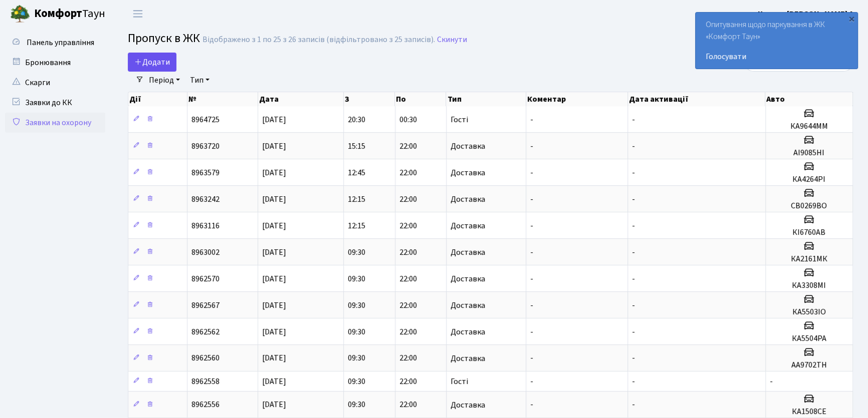  I want to click on span: 8962562, so click(205, 332).